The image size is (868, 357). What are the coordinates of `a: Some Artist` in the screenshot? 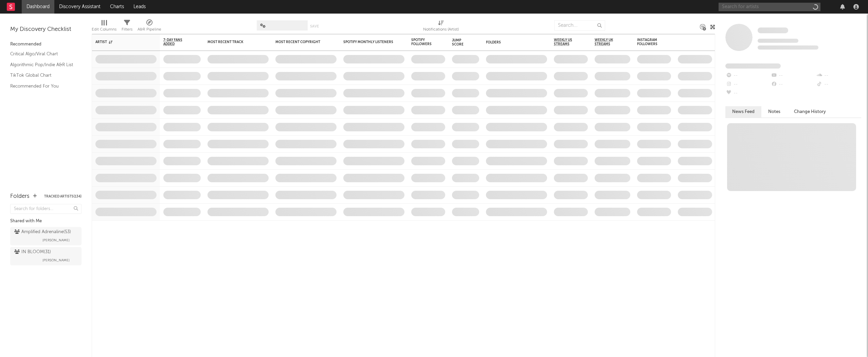 It's located at (773, 30).